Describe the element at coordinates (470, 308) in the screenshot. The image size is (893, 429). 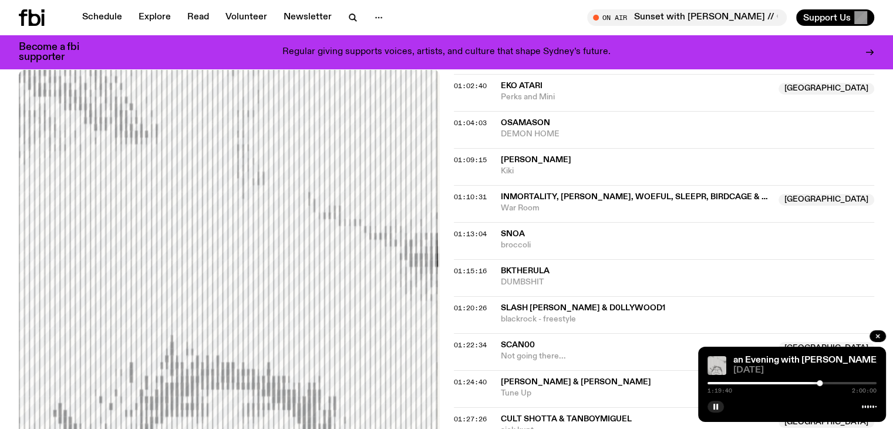
I see `span: 01:20:26` at that location.